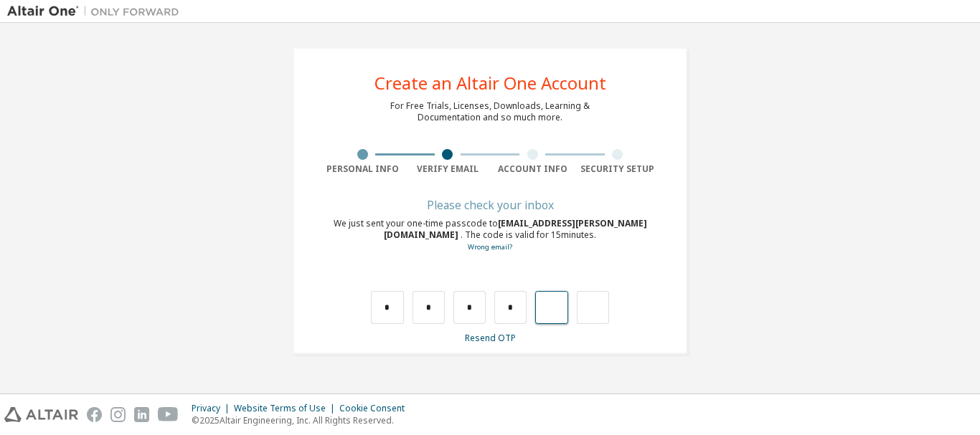  Describe the element at coordinates (117, 415) in the screenshot. I see `img: instagram.svg` at that location.